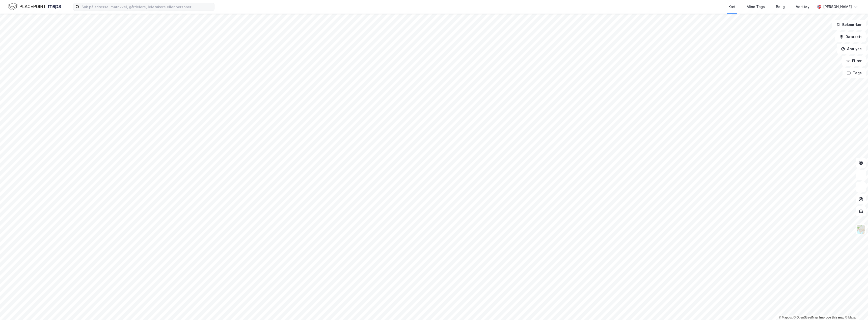  Describe the element at coordinates (755, 7) in the screenshot. I see `div: Mine Tags` at that location.